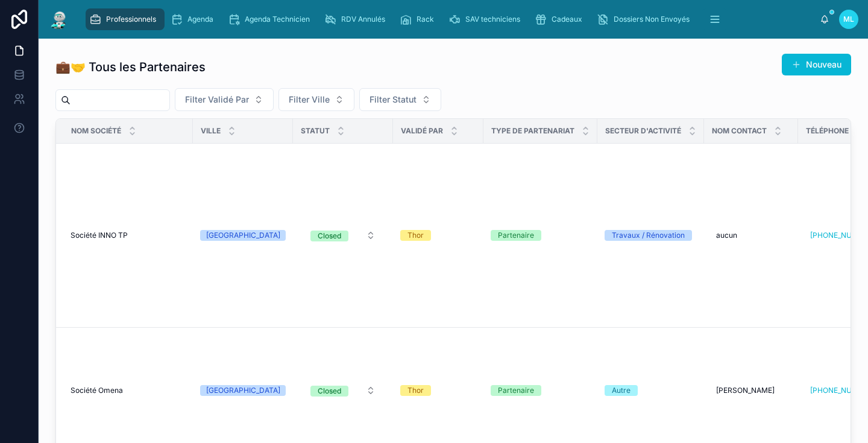 Image resolution: width=868 pixels, height=443 pixels. What do you see at coordinates (567, 19) in the screenshot?
I see `span: Cadeaux` at bounding box center [567, 19].